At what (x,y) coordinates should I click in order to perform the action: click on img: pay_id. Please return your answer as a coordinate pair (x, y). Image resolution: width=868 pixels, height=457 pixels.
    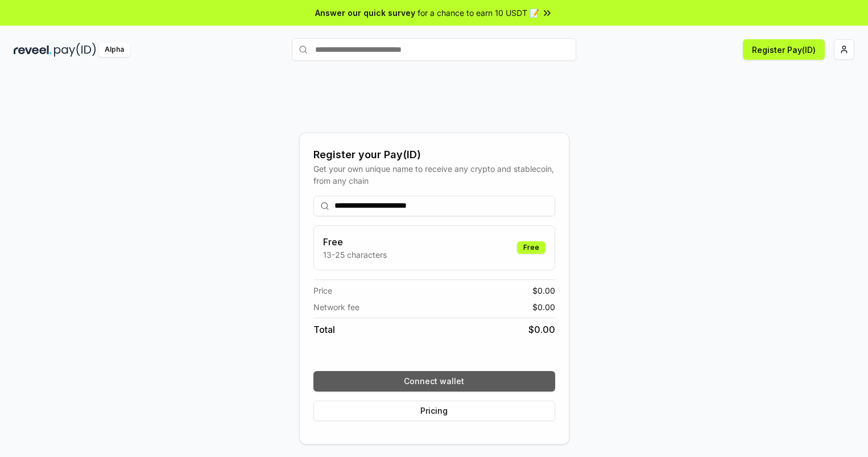
    Looking at the image, I should click on (75, 50).